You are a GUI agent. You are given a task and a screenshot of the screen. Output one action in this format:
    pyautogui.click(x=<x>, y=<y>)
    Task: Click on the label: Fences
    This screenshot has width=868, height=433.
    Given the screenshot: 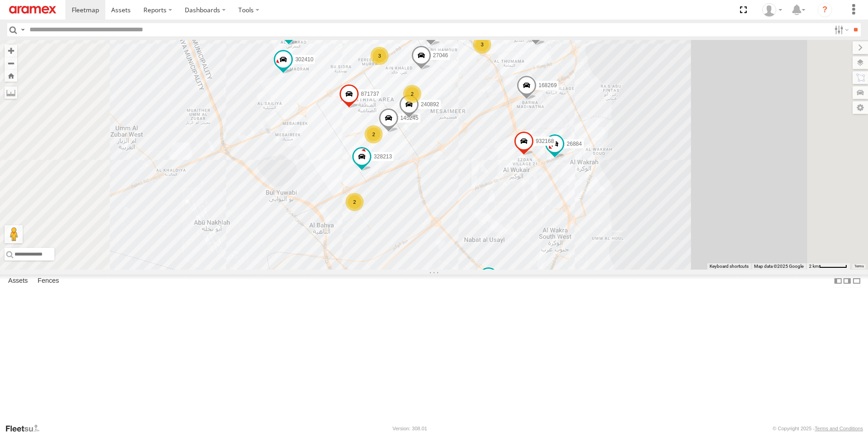 What is the action you would take?
    pyautogui.click(x=48, y=281)
    